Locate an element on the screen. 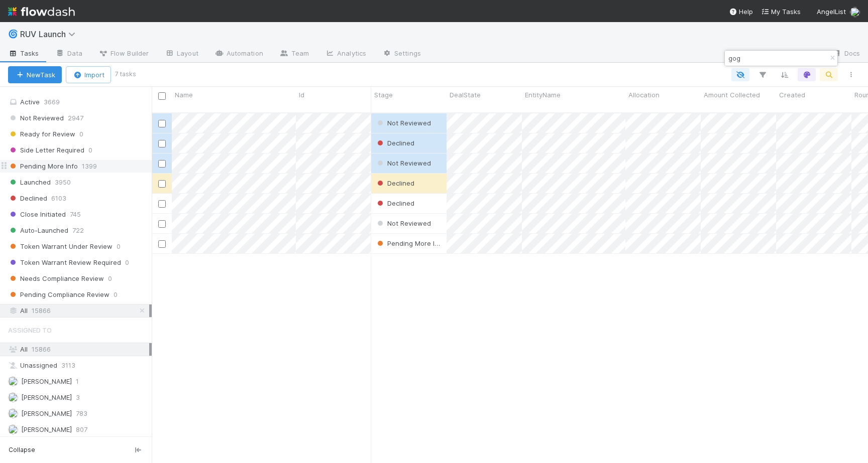  span: 783 is located at coordinates (81, 413).